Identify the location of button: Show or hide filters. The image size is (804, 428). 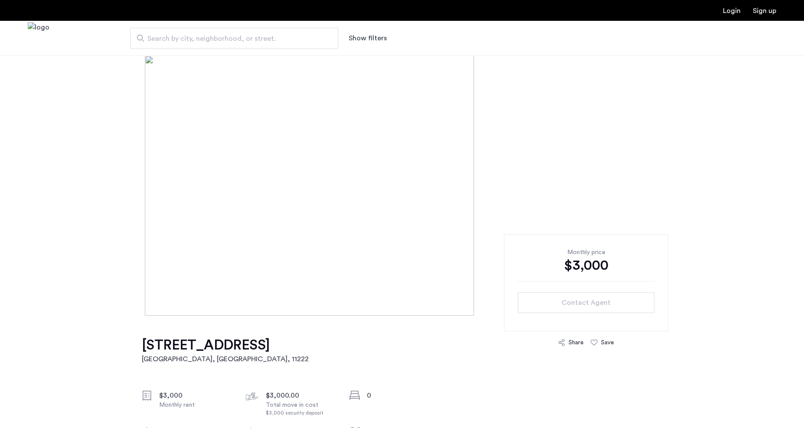
(368, 38).